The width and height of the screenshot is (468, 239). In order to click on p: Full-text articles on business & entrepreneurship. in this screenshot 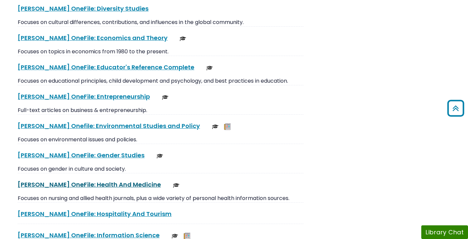, I will do `click(161, 111)`.